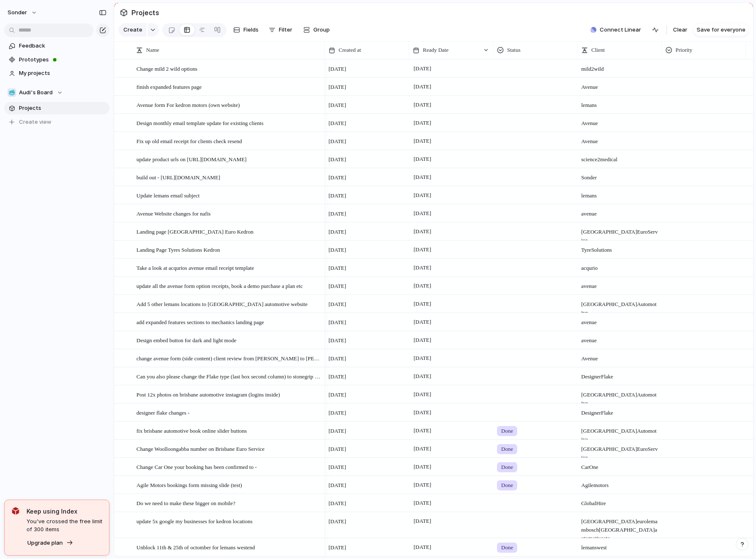 Image resolution: width=756 pixels, height=559 pixels. Describe the element at coordinates (167, 68) in the screenshot. I see `span: Change mild 2 wild options` at that location.